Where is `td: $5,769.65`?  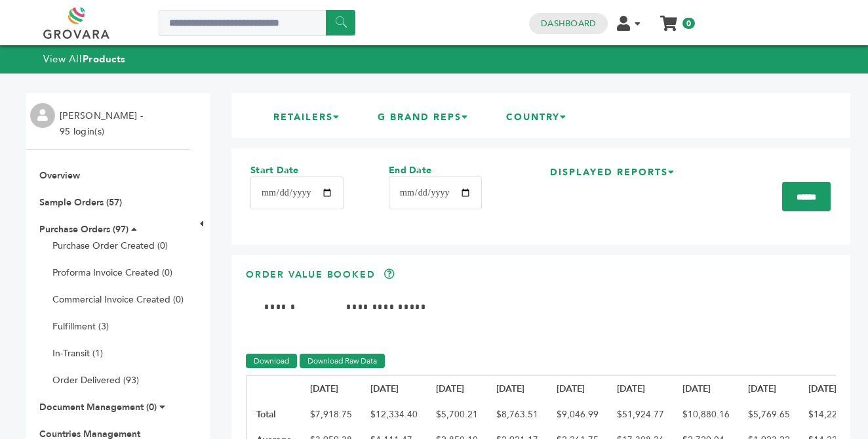 td: $5,769.65 is located at coordinates (770, 414).